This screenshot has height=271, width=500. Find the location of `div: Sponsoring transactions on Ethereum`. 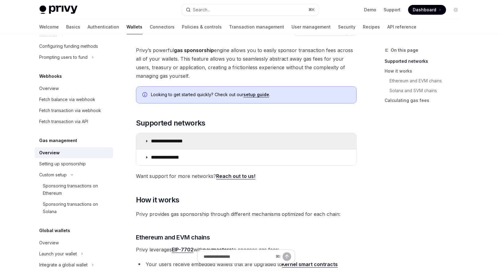

div: Sponsoring transactions on Ethereum is located at coordinates (76, 190).